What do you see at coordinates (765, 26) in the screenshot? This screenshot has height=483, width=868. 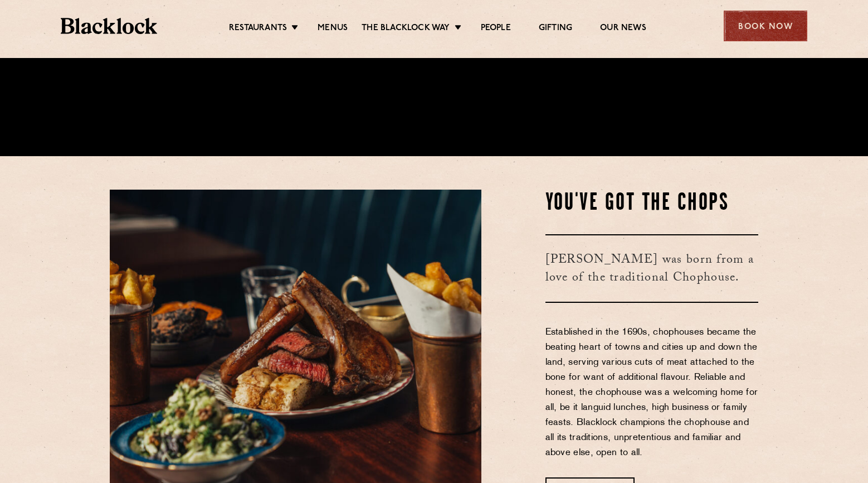 I see `div: Book Now` at bounding box center [765, 26].